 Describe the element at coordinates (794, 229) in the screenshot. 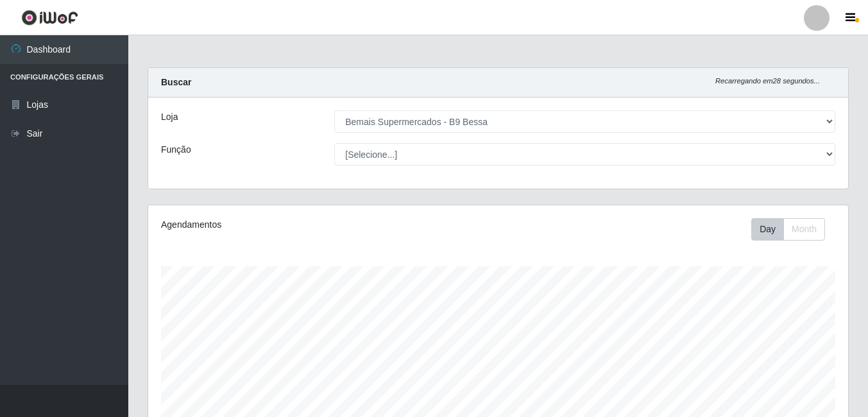

I see `div: Toolbar with button groups` at that location.